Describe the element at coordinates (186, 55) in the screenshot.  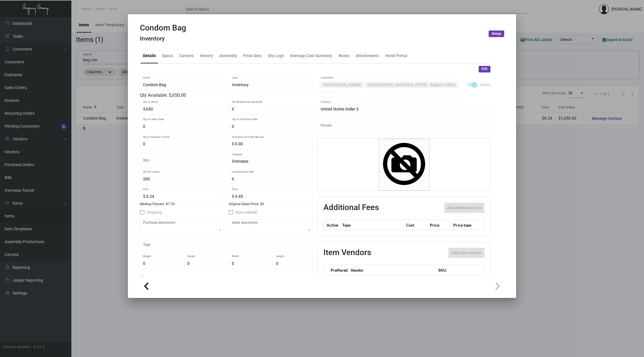
I see `div: Cartons` at that location.